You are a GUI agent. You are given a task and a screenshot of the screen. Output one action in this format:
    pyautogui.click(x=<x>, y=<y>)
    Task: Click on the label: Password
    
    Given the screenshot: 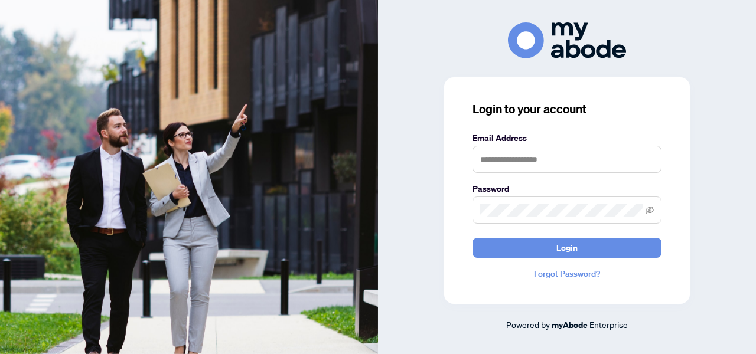 What is the action you would take?
    pyautogui.click(x=567, y=189)
    